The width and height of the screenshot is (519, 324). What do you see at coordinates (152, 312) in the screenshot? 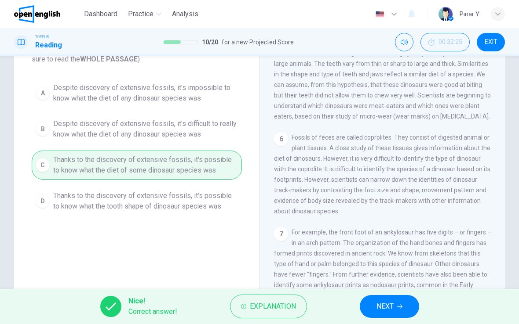
I see `span: Correct answer!` at bounding box center [152, 312].